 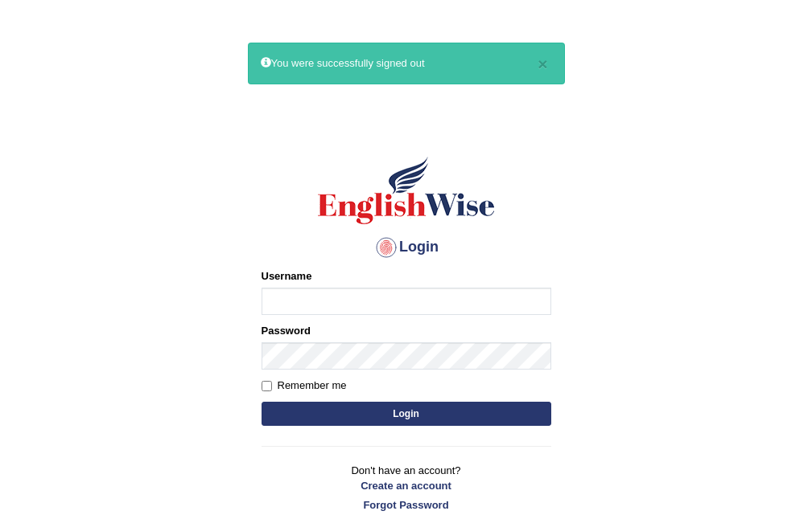 I want to click on h4: Login, so click(x=406, y=247).